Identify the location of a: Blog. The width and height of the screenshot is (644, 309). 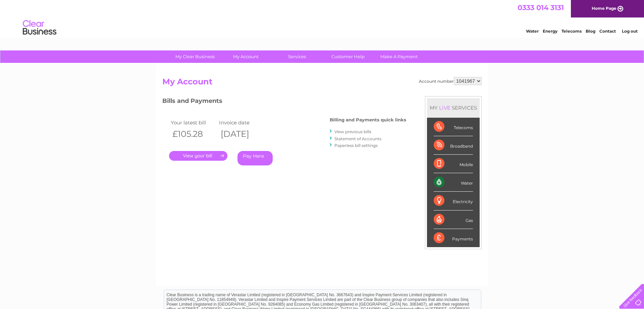
(590, 31).